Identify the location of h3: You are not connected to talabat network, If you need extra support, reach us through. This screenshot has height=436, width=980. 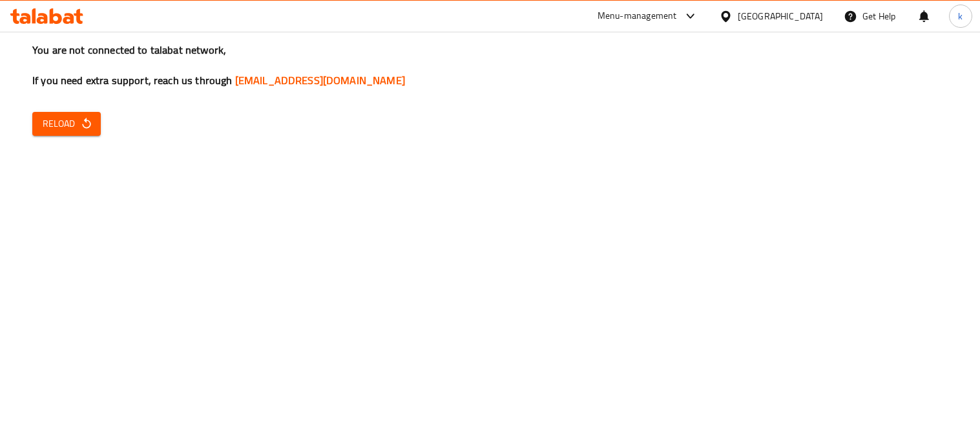
(490, 65).